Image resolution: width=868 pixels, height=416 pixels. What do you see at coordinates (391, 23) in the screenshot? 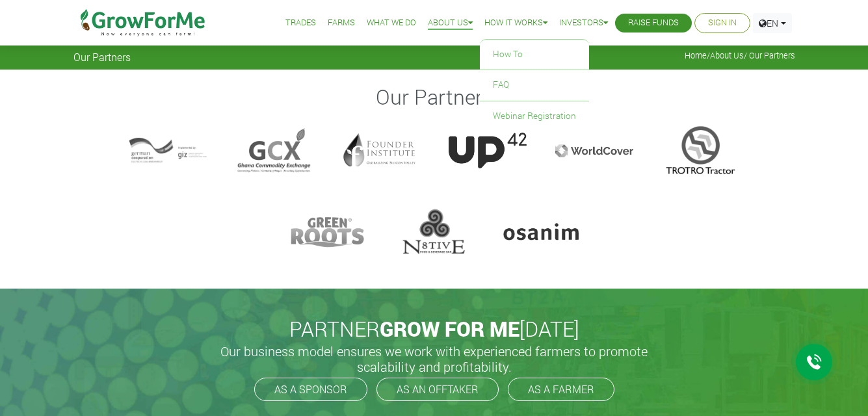
I see `a: What We Do` at bounding box center [391, 23].